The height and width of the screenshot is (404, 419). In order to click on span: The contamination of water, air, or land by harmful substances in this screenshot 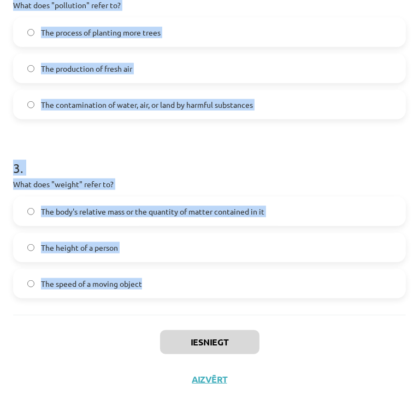, I will do `click(147, 104)`.